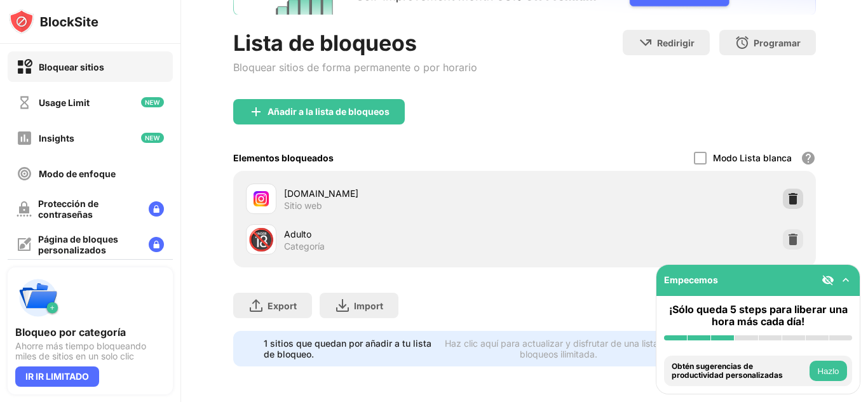 The width and height of the screenshot is (868, 402). Describe the element at coordinates (739, 370) in the screenshot. I see `div: Obtén sugerencias de productividad personalizadas` at that location.